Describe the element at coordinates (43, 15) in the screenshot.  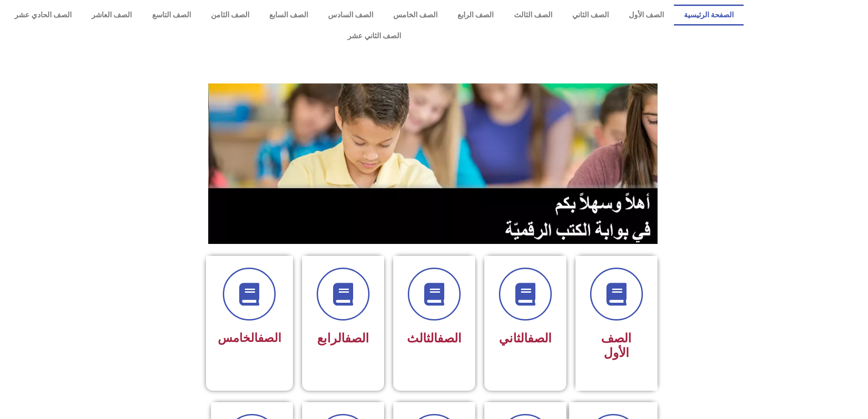
I see `a: الصف الحادي عشر` at that location.